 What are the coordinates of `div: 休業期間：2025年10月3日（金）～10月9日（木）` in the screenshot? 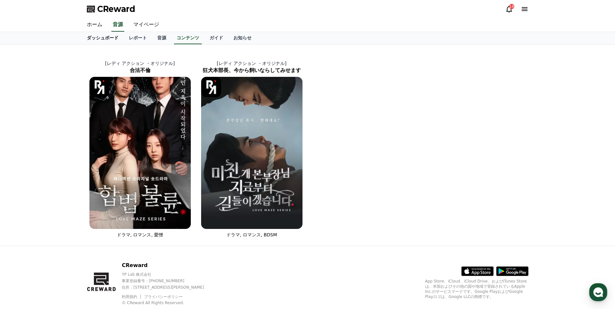 It's located at (64, 49).